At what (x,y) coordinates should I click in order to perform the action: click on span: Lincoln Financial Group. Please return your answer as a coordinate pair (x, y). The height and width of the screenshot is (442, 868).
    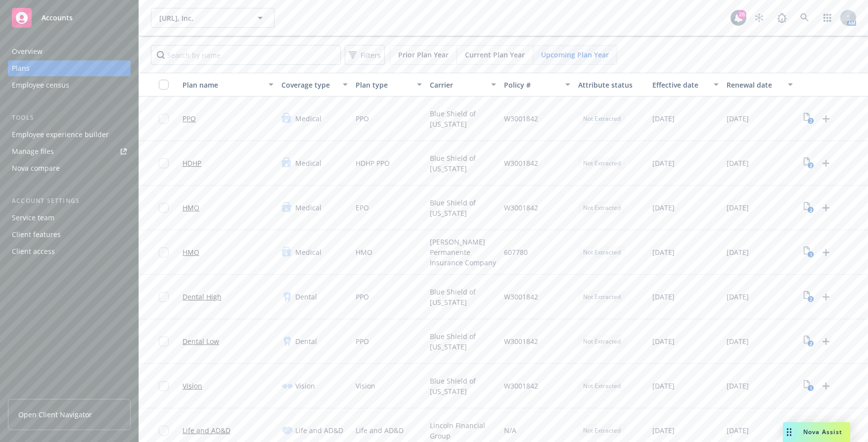
    Looking at the image, I should click on (463, 430).